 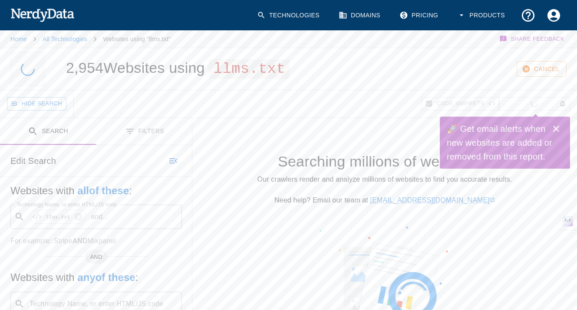 I want to click on a: All Technologies, so click(x=65, y=39).